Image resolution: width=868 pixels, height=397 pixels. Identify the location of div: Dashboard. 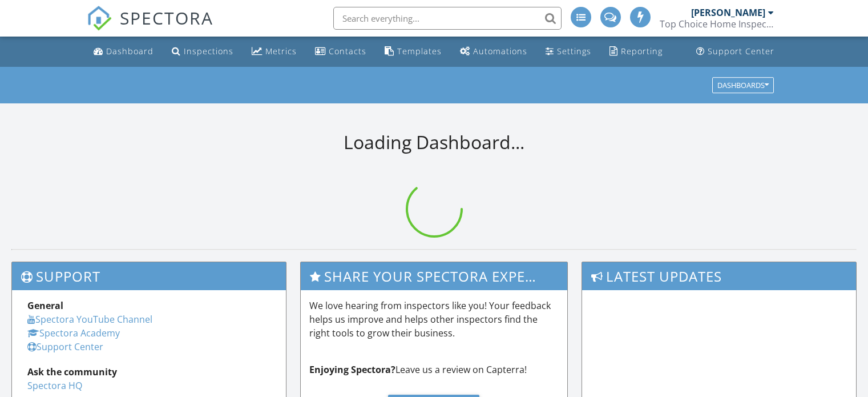
(130, 51).